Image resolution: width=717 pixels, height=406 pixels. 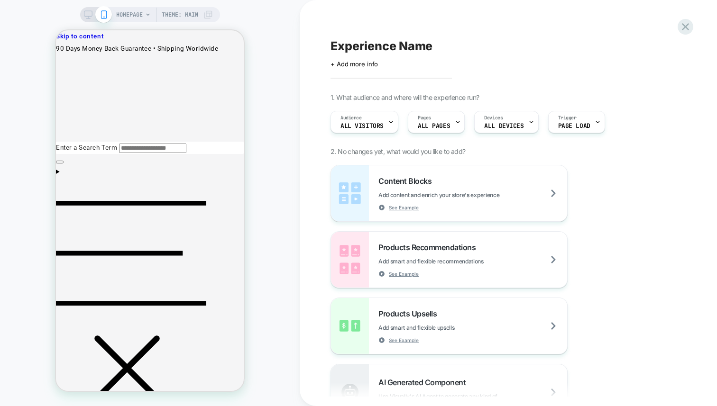 What do you see at coordinates (493, 118) in the screenshot?
I see `span: Devices` at bounding box center [493, 118].